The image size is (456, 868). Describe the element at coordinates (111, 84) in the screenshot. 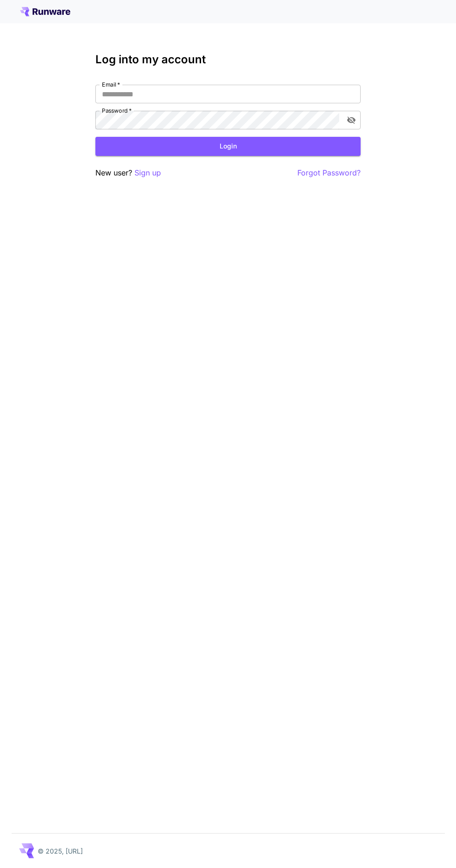

I see `label: Email` at that location.